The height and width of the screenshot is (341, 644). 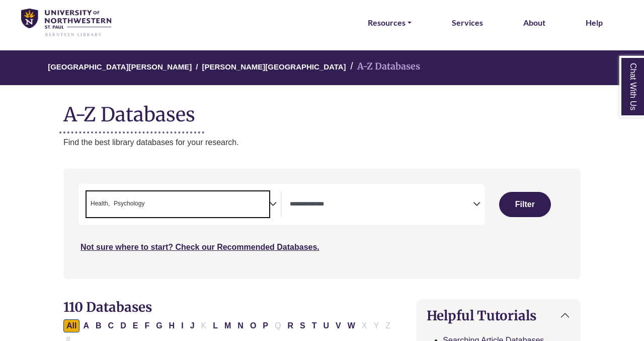 I want to click on a: Resources, so click(x=390, y=22).